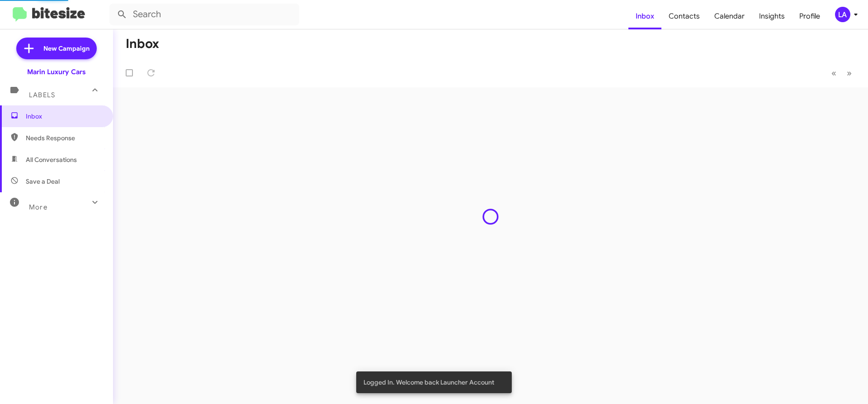 The width and height of the screenshot is (868, 404). I want to click on div: Marin Luxury Cars, so click(57, 72).